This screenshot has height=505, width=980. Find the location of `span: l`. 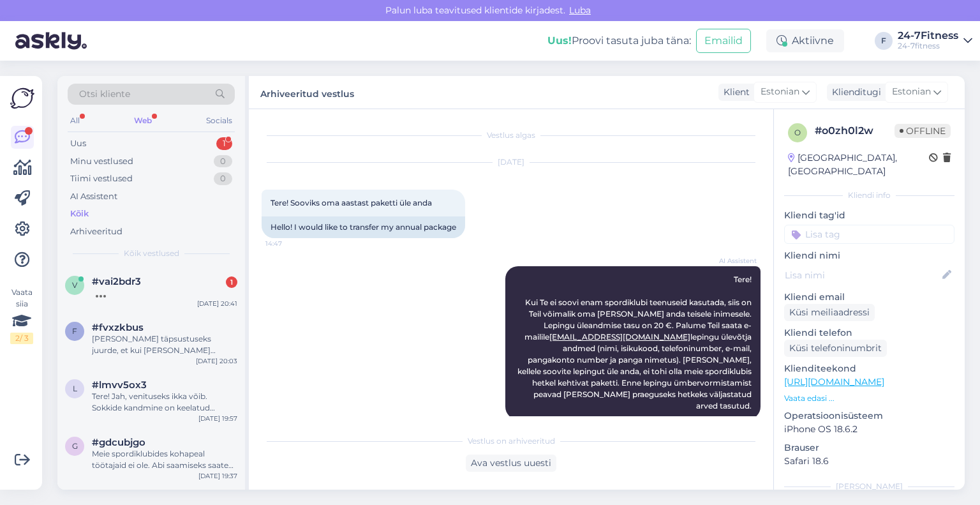

span: l is located at coordinates (74, 388).